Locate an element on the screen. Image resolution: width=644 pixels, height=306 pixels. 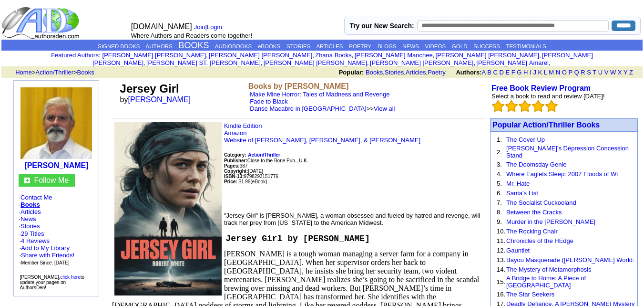
a: Featured Authors is located at coordinates (75, 55).